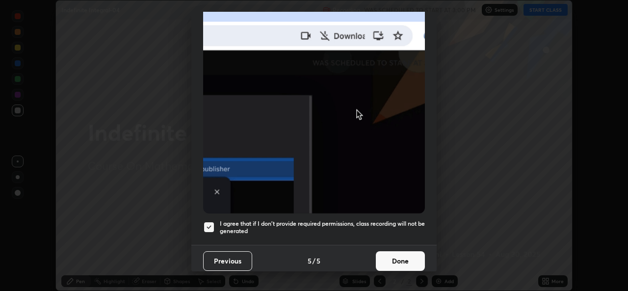  Describe the element at coordinates (322, 227) in the screenshot. I see `h5: I agree that if I don't provide required permissions, class recording will not be generated` at that location.